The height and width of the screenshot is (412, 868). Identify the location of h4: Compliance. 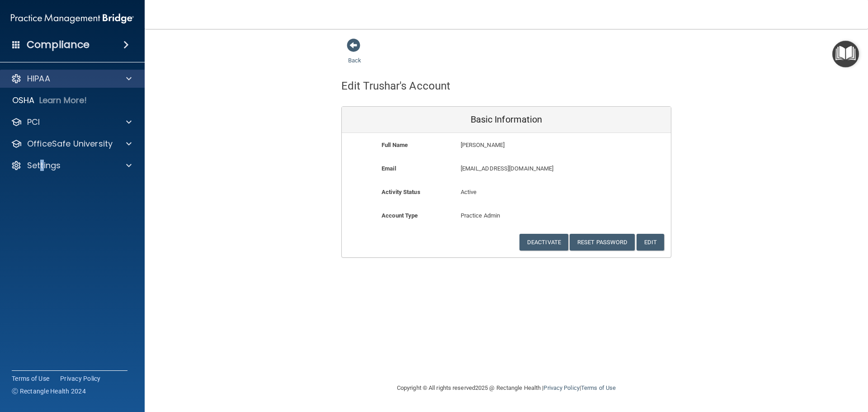
(58, 45).